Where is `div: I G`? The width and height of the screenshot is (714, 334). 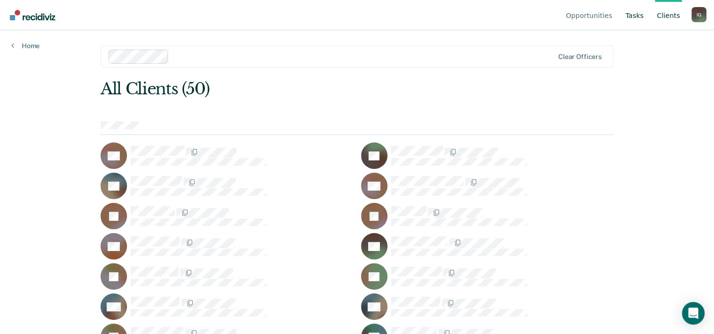
div: I G is located at coordinates (698, 15).